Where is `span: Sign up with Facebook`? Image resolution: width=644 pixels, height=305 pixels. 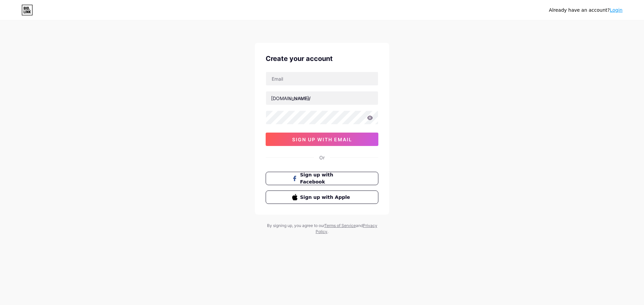
span: Sign up with Facebook is located at coordinates (326, 179).